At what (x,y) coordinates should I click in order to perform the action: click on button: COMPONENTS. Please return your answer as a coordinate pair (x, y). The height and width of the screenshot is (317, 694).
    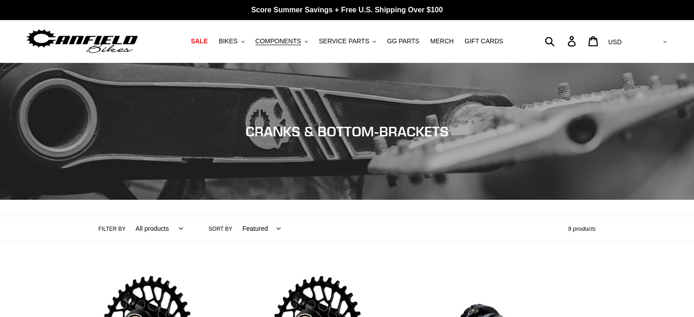
    Looking at the image, I should click on (282, 41).